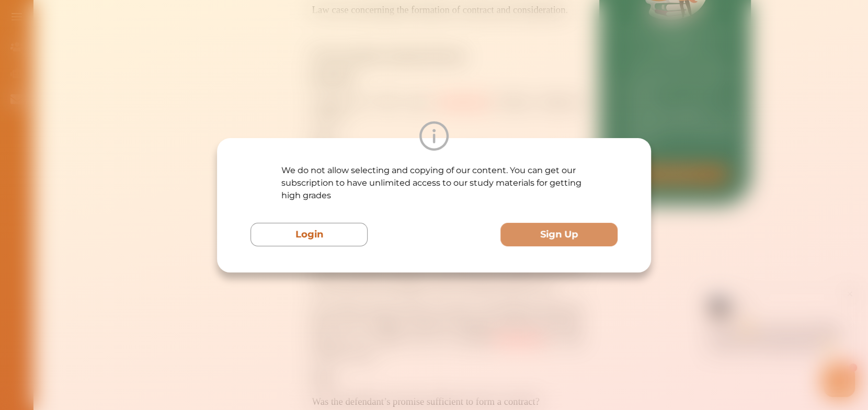 The image size is (868, 410). I want to click on p: We do not allow selecting and copying of our content. You can get our subscription to have unlimi..., so click(434, 183).